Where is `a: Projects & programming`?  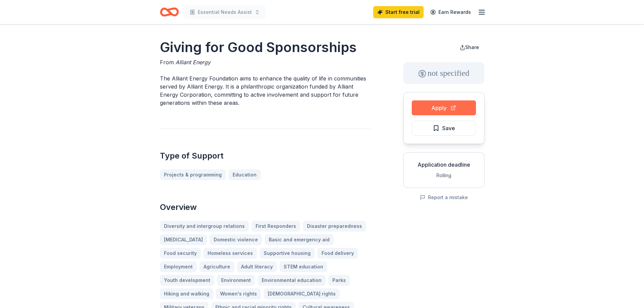 a: Projects & programming is located at coordinates (193, 175).